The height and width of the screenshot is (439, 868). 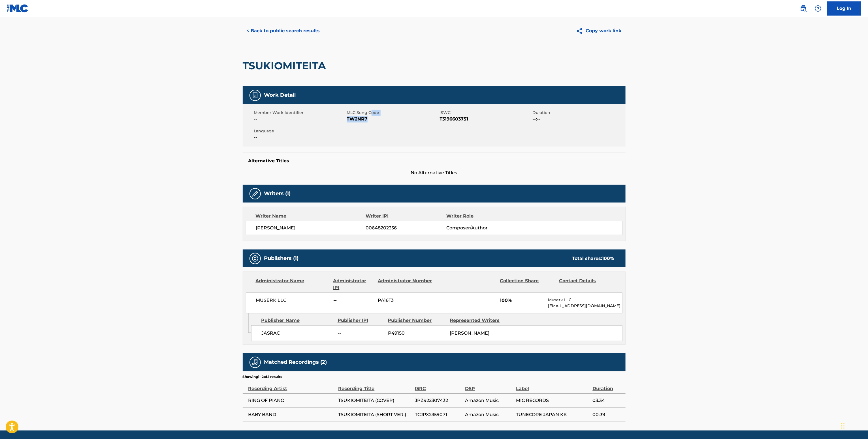 I want to click on div: ISRC, so click(x=438, y=386).